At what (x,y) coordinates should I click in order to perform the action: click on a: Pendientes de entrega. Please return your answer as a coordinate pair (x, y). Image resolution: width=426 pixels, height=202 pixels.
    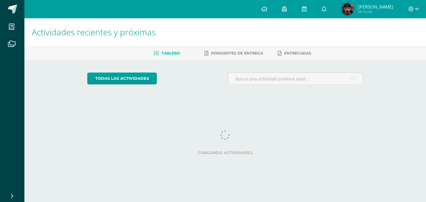
    Looking at the image, I should click on (234, 53).